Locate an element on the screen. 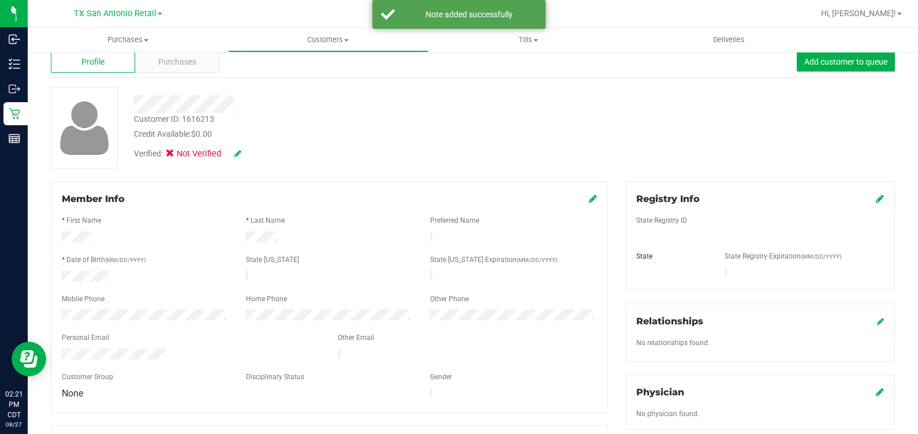 The width and height of the screenshot is (918, 434). label: State Registry ID is located at coordinates (661, 220).